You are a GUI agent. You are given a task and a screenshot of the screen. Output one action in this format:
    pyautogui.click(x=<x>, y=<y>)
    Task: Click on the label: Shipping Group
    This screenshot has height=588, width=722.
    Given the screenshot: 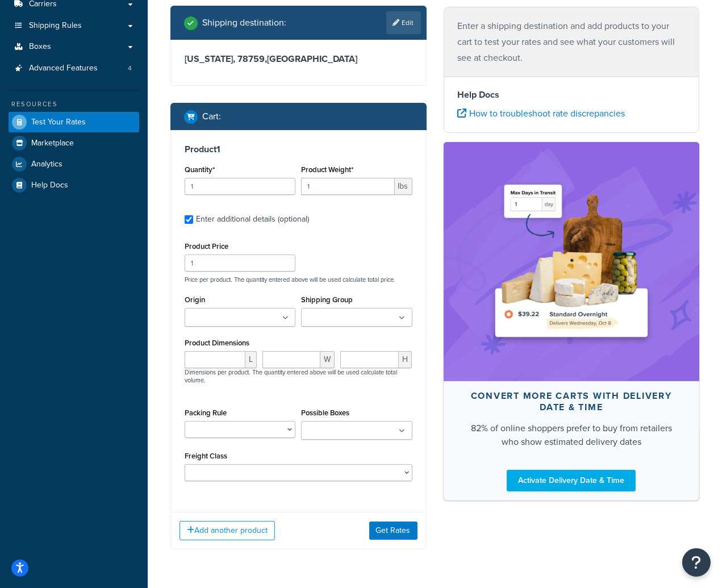 What is the action you would take?
    pyautogui.click(x=327, y=299)
    